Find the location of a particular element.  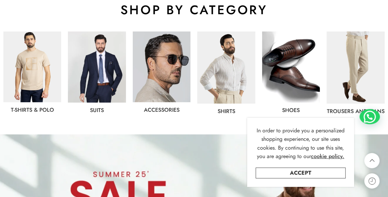

a: Trousers and jeans is located at coordinates (355, 111).